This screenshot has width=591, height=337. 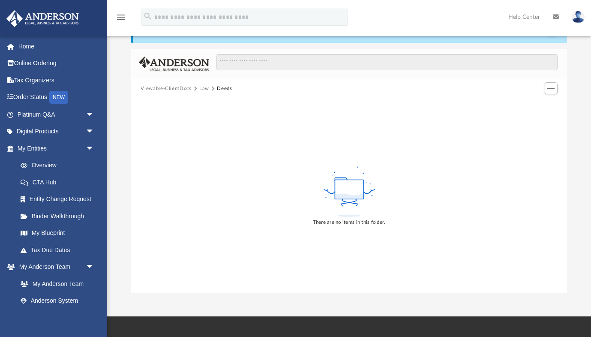 What do you see at coordinates (60, 166) in the screenshot?
I see `a: Overview` at bounding box center [60, 166].